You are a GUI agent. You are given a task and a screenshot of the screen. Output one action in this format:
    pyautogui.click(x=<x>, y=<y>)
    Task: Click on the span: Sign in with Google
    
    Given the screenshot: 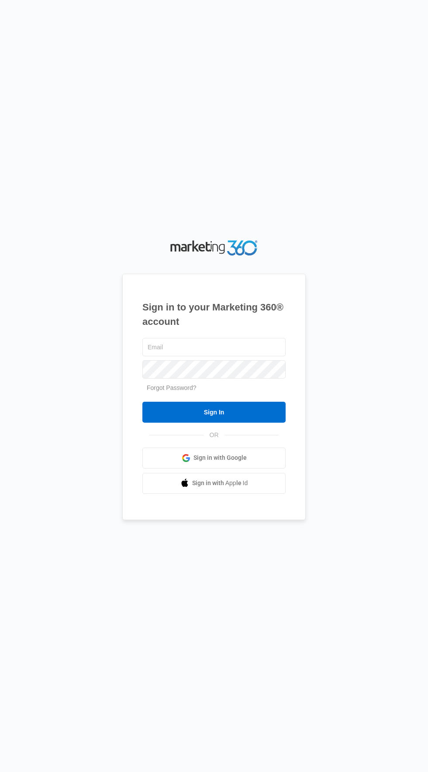 What is the action you would take?
    pyautogui.click(x=220, y=458)
    